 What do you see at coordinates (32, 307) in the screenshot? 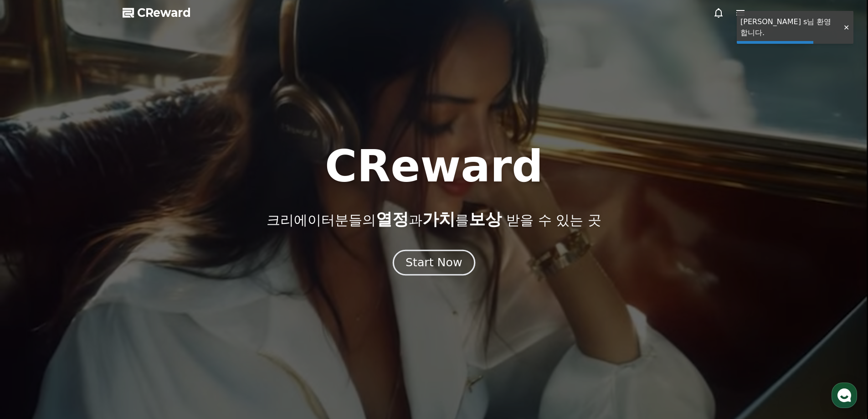
I see `span: 홈` at bounding box center [32, 307].